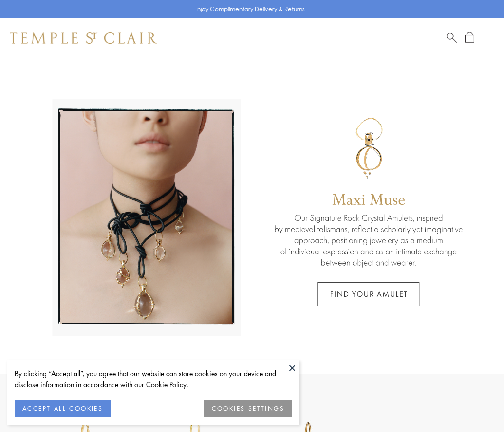 Image resolution: width=504 pixels, height=432 pixels. I want to click on div: By clicking “Accept all”, you agree that our website can store cookies on your device and disclos..., so click(153, 379).